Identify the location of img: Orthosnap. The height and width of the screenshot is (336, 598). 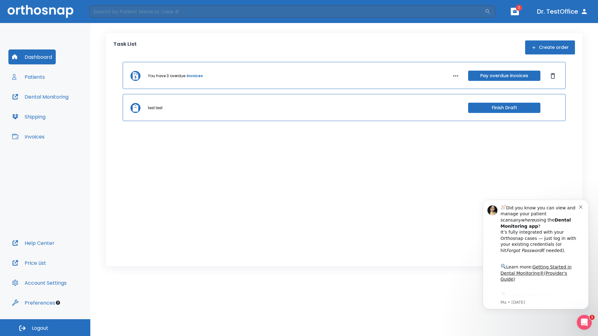
(40, 11).